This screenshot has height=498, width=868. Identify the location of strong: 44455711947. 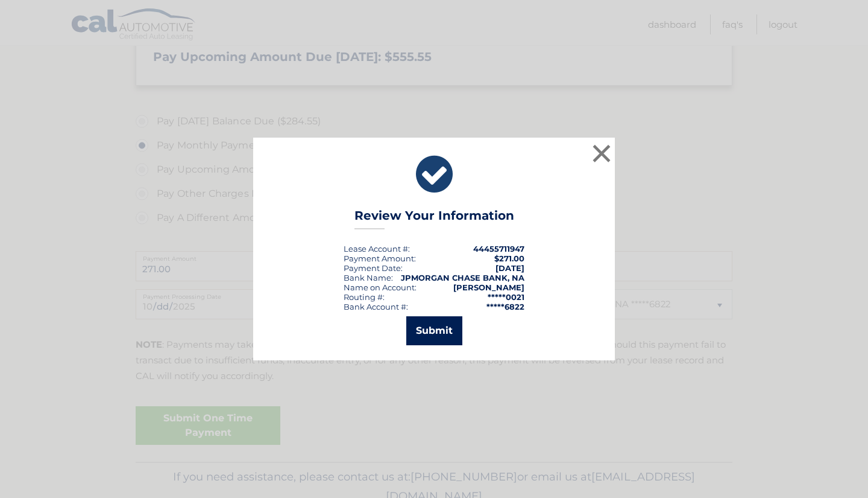
(498, 249).